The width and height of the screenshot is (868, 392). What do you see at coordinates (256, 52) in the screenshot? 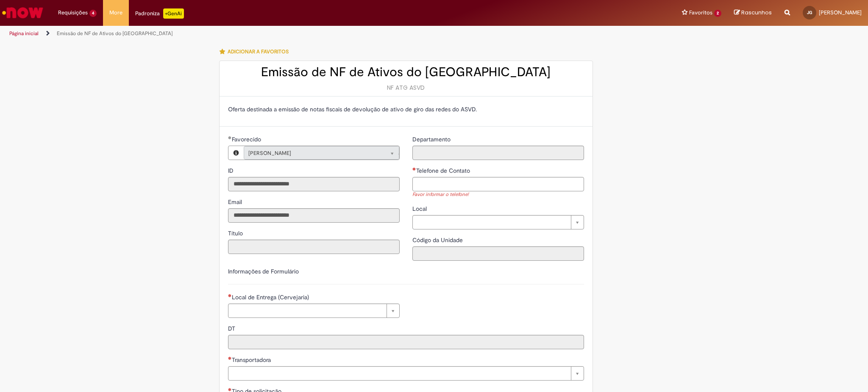
I see `button: Adicionar a Favoritos` at bounding box center [256, 52].